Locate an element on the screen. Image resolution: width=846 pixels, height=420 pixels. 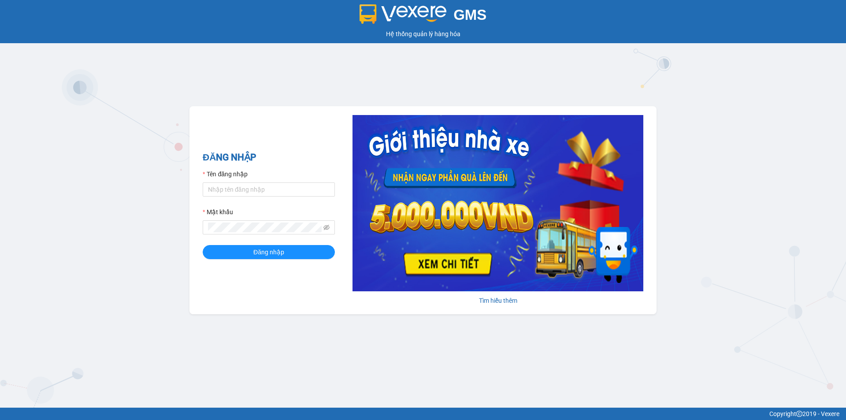
div: Hệ thống quản lý hàng hóa is located at coordinates (423, 34).